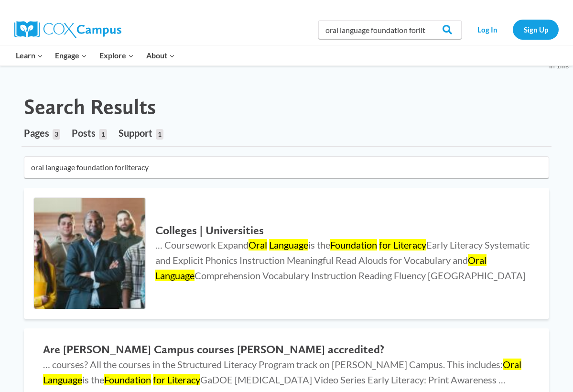 The height and width of the screenshot is (392, 573). What do you see at coordinates (29, 55) in the screenshot?
I see `span: Learn` at bounding box center [29, 55].